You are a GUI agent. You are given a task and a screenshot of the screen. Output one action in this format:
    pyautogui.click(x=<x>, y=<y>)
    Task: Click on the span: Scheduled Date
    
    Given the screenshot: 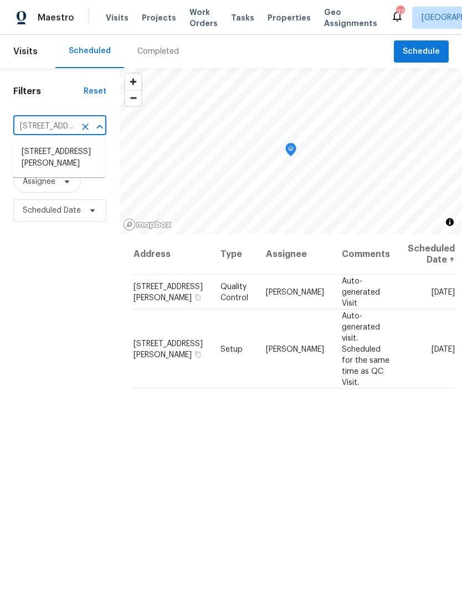 What is the action you would take?
    pyautogui.click(x=52, y=211)
    